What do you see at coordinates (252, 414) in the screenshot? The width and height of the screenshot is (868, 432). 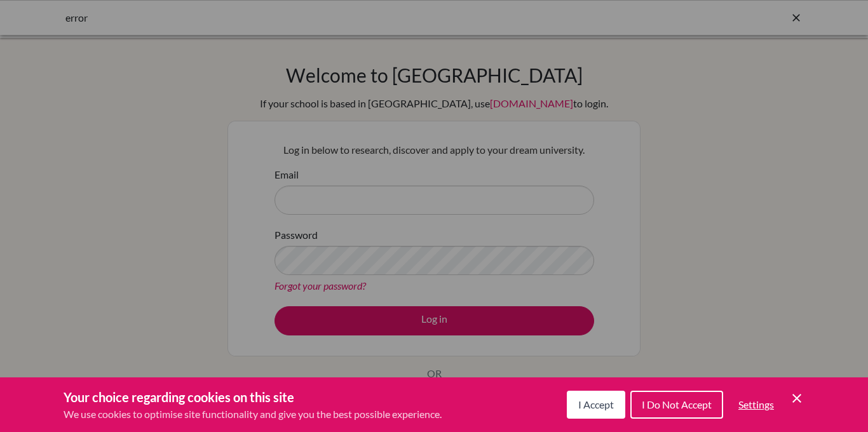 I see `p: We use cookies to optimise site functionality and give you the best possible experience.` at bounding box center [252, 414].